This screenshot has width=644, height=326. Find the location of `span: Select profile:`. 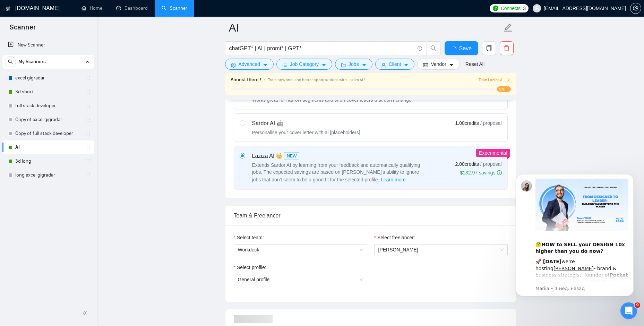

span: Select profile: is located at coordinates (252, 267).